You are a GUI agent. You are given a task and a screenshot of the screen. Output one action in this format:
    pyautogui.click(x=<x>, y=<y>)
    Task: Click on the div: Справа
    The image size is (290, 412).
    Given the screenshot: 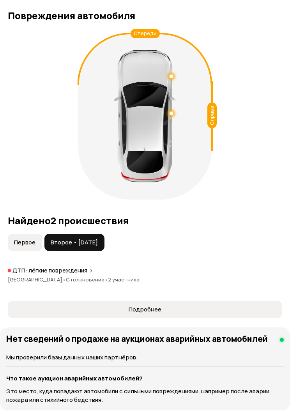 What is the action you would take?
    pyautogui.click(x=212, y=115)
    